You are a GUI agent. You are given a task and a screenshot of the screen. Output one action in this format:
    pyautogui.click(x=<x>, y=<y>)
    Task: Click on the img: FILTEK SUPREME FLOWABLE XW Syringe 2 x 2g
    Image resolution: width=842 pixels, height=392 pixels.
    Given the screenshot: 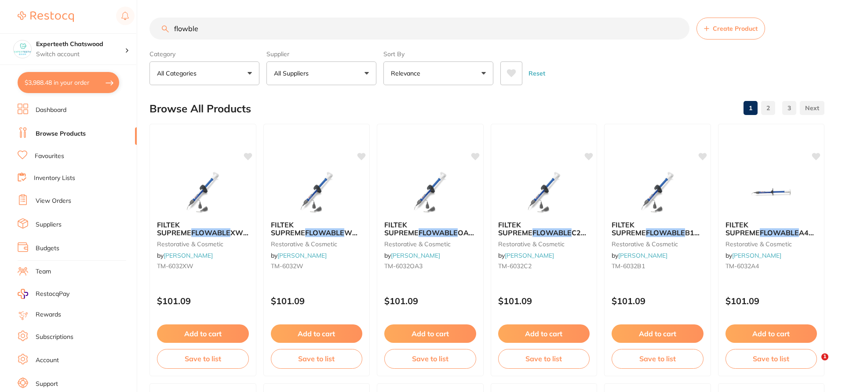 What is the action you would take?
    pyautogui.click(x=203, y=192)
    